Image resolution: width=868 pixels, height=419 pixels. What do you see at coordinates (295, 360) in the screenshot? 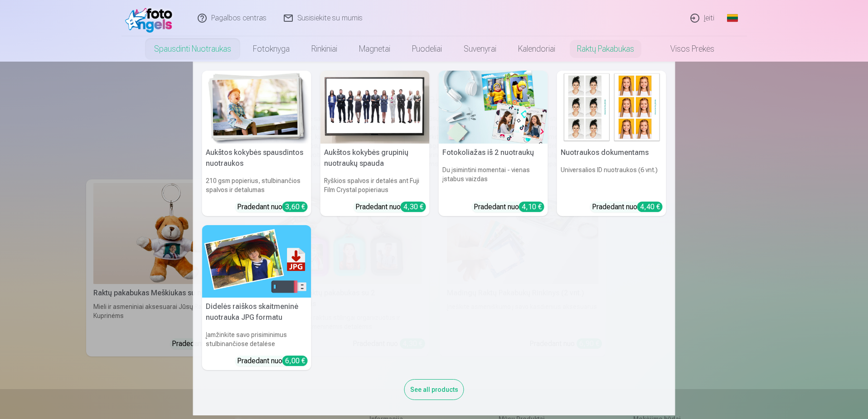
I see `div: 6,00 €` at bounding box center [295, 360].